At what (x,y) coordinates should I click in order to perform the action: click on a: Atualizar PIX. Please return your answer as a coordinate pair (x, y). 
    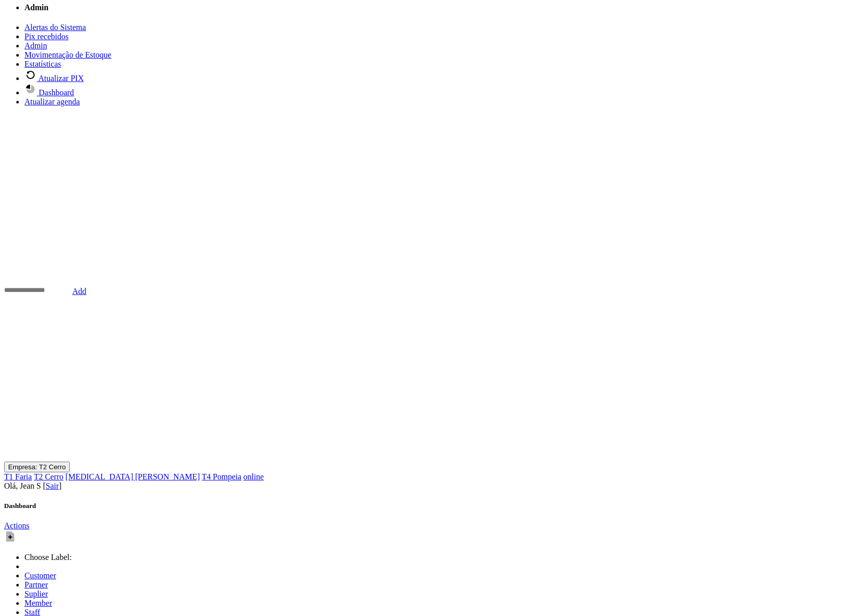
    Looking at the image, I should click on (54, 78).